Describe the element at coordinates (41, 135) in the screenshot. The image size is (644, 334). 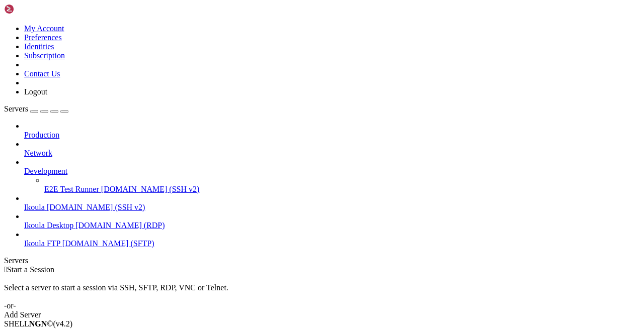
I see `span: Production` at that location.